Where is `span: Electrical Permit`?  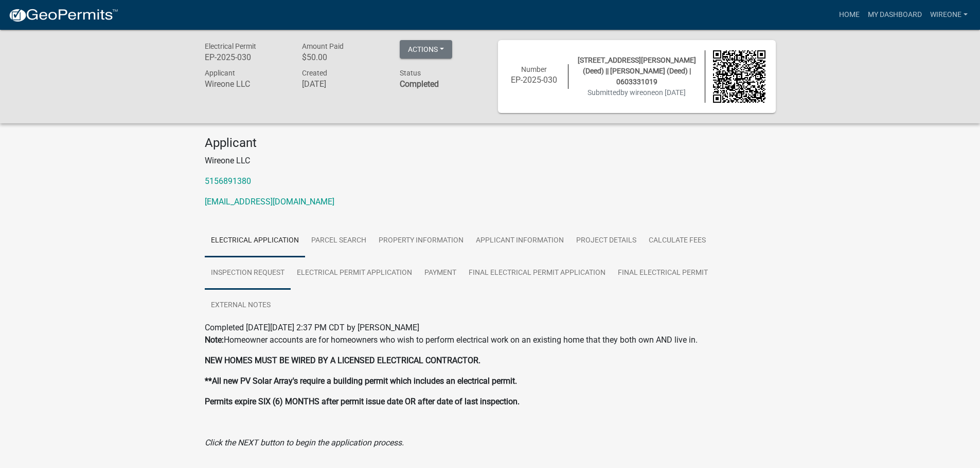 span: Electrical Permit is located at coordinates (231, 46).